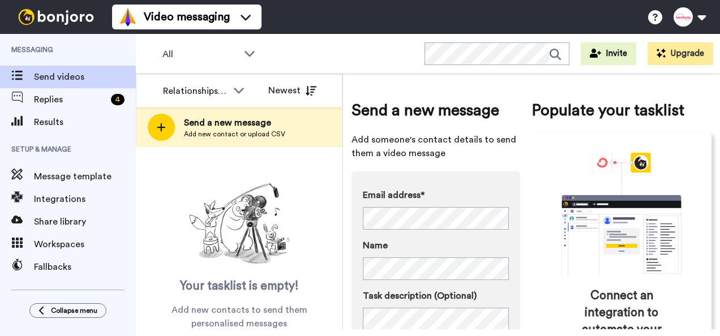 The width and height of the screenshot is (720, 336). Describe the element at coordinates (621, 110) in the screenshot. I see `span: Populate your tasklist` at that location.